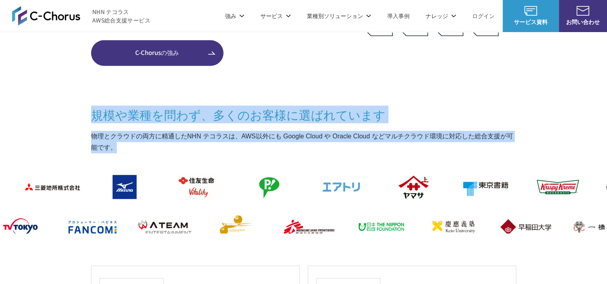  I want to click on img: エイチーム, so click(155, 227).